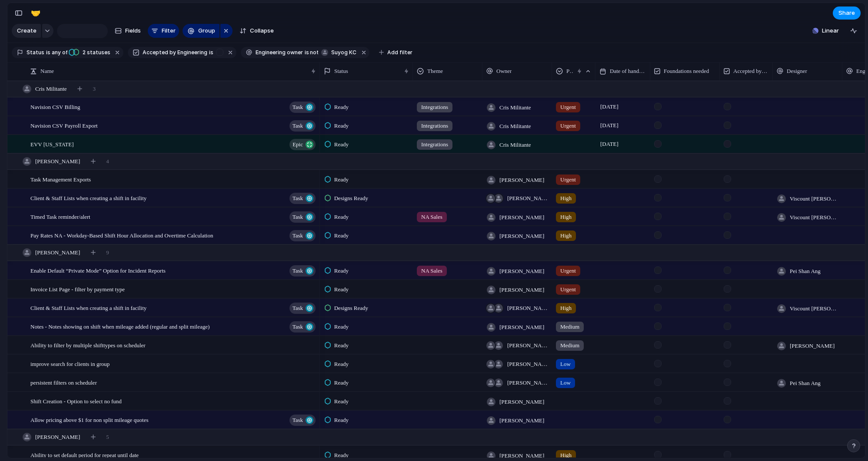 This screenshot has height=461, width=868. What do you see at coordinates (279, 52) in the screenshot?
I see `span: Engineering owner` at bounding box center [279, 52].